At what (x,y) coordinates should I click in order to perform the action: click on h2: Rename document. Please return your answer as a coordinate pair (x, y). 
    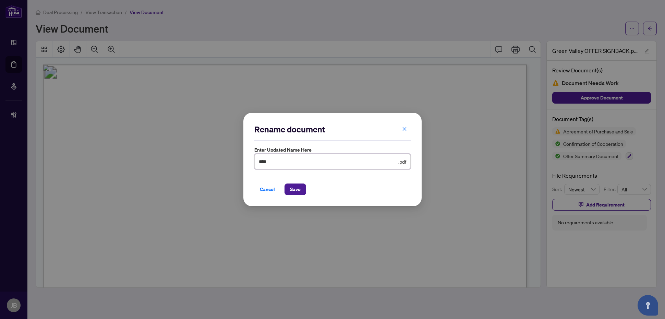
    Looking at the image, I should click on (332, 129).